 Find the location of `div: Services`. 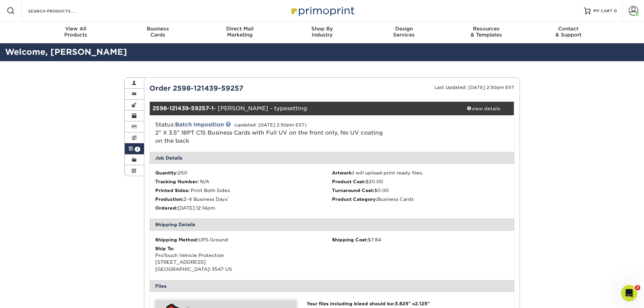

div: Services is located at coordinates (404, 32).